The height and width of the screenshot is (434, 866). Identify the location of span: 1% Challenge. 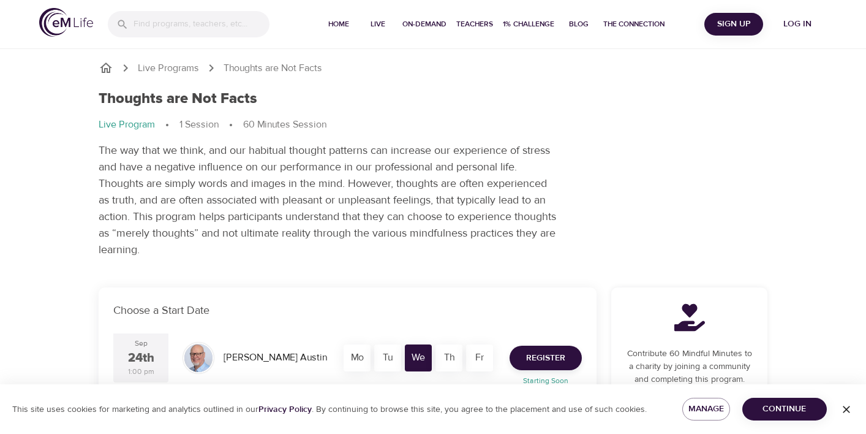
(529, 24).